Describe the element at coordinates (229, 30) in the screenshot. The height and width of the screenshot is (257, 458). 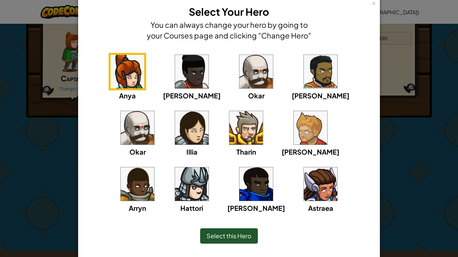
I see `h4: You can always change your hero by going to your Courses page and clicking "Change Hero"` at that location.